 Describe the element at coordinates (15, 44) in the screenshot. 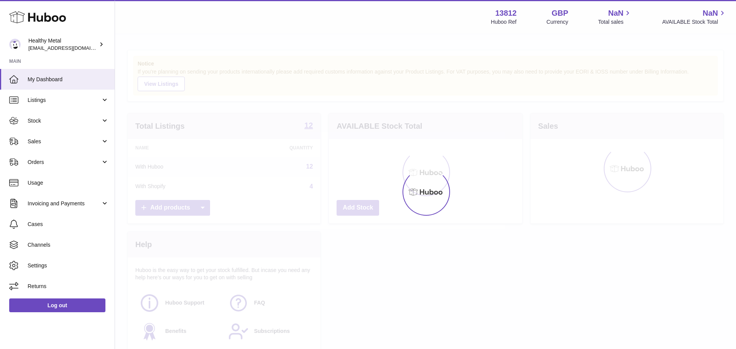

I see `img: internalAdmin-13812@internal.huboo.com` at that location.